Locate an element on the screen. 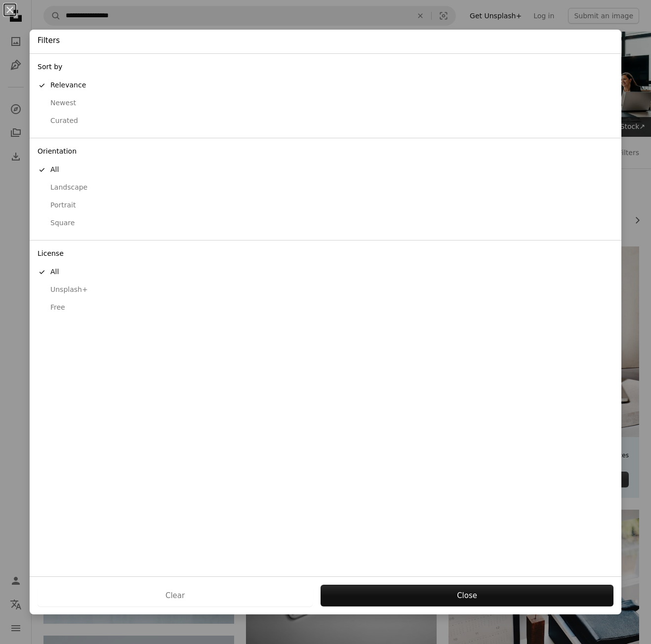  button: Newest is located at coordinates (326, 103).